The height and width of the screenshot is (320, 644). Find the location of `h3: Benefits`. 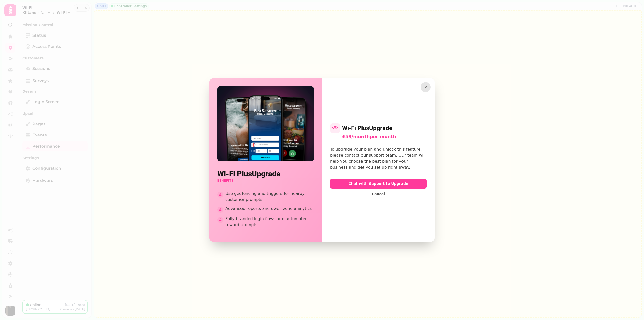

h3: Benefits is located at coordinates (266, 181).